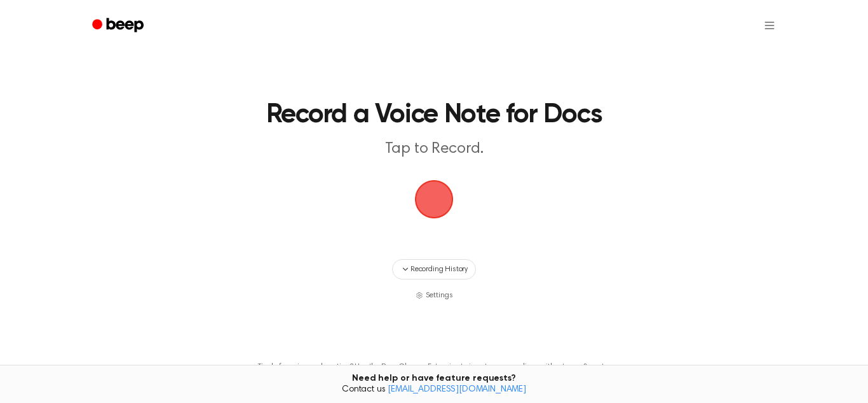 The image size is (868, 403). I want to click on p: Tired of copying and pasting? Use the Docs Chrome Extension to insert your recordings without cop..., so click(434, 366).